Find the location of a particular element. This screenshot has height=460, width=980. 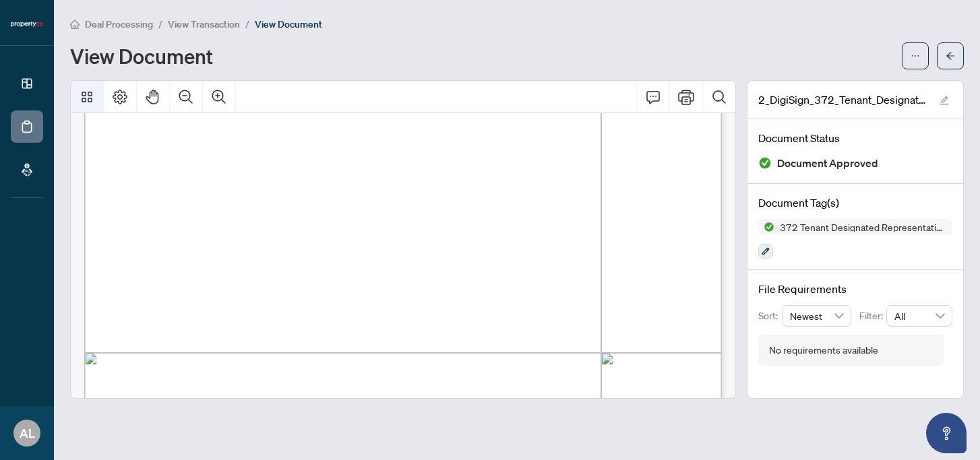

h4: Document Tag(s) is located at coordinates (855, 203).